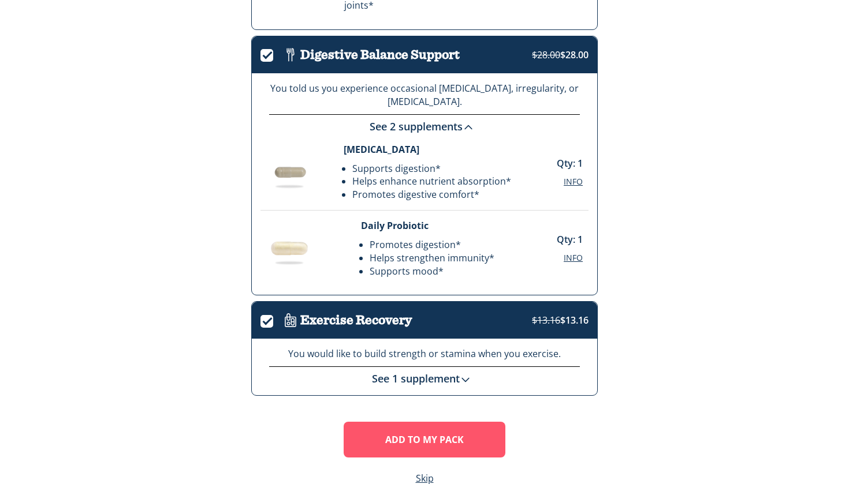 This screenshot has height=484, width=849. Describe the element at coordinates (560, 55) in the screenshot. I see `span: $28.00` at that location.